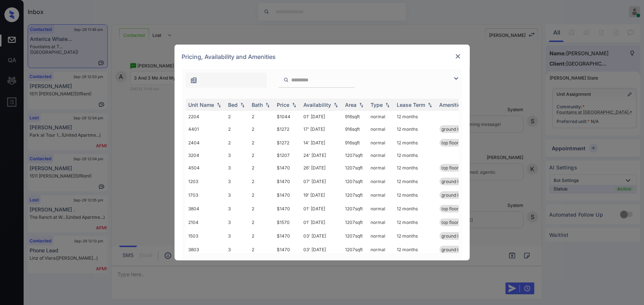 The width and height of the screenshot is (644, 305). I want to click on div: Unit Name, so click(201, 104).